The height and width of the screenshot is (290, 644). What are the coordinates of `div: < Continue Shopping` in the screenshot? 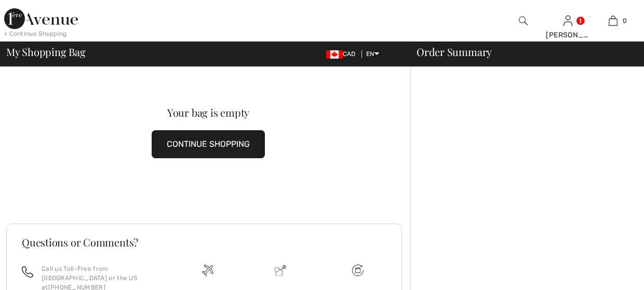 It's located at (36, 34).